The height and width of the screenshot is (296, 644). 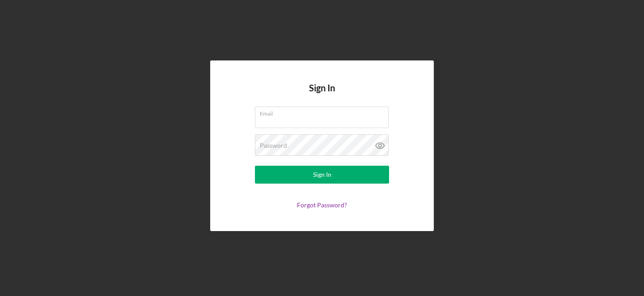 I want to click on label: Password, so click(x=273, y=146).